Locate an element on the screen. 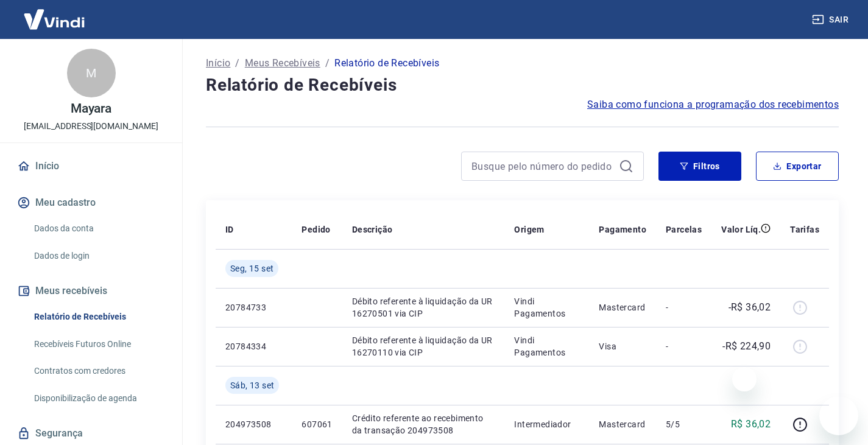 This screenshot has height=445, width=868. a: Dados de login is located at coordinates (98, 256).